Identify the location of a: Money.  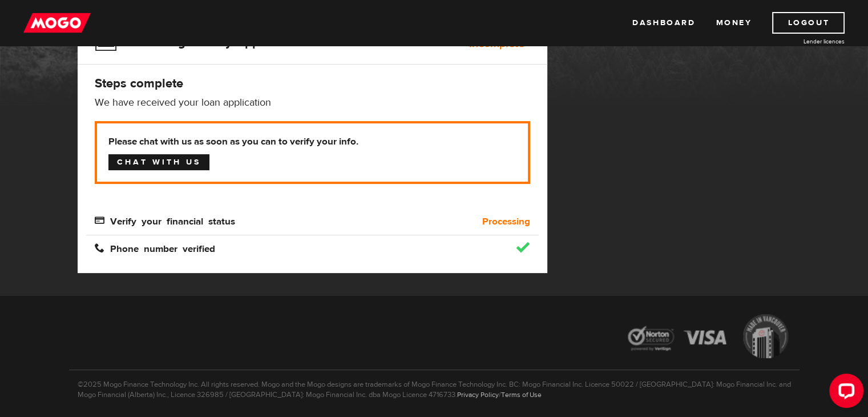
(733, 23).